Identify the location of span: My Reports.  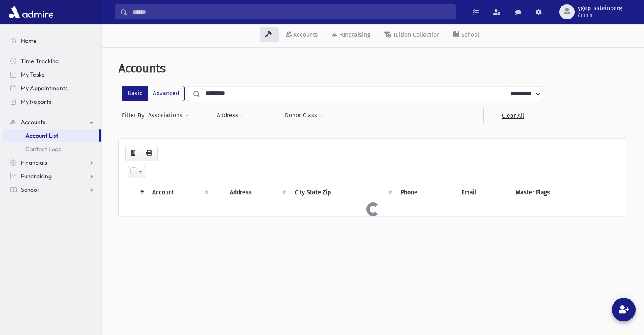
(36, 102).